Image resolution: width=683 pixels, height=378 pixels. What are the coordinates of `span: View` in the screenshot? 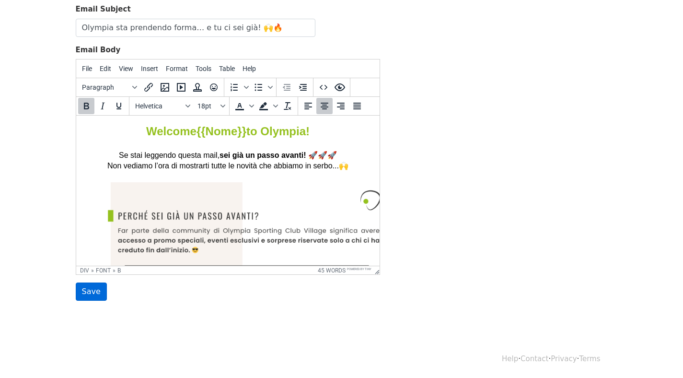 It's located at (126, 69).